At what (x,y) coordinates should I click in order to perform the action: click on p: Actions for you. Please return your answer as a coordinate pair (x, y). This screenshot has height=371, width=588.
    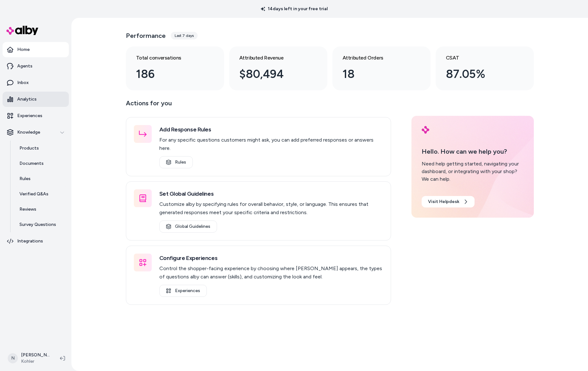
    Looking at the image, I should click on (259, 105).